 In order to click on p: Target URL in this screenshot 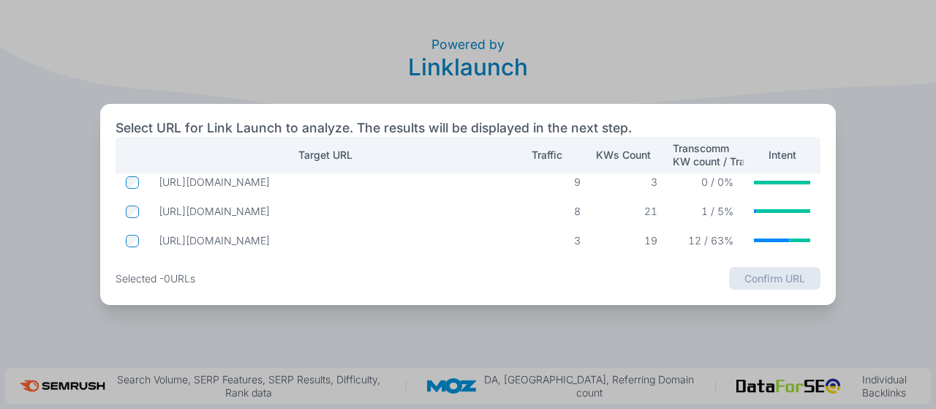, I will do `click(326, 155)`.